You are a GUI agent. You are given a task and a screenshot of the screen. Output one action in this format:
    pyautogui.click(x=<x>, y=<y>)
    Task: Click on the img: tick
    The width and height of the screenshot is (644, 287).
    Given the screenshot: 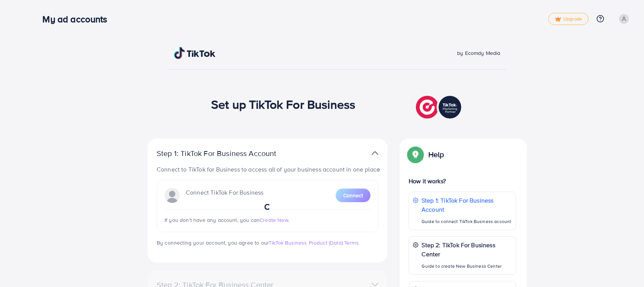 What is the action you would take?
    pyautogui.click(x=558, y=19)
    